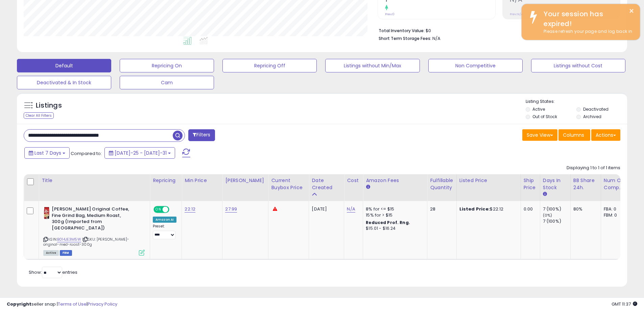  What do you see at coordinates (587, 19) in the screenshot?
I see `div: Your session has expired!` at bounding box center [587, 19].